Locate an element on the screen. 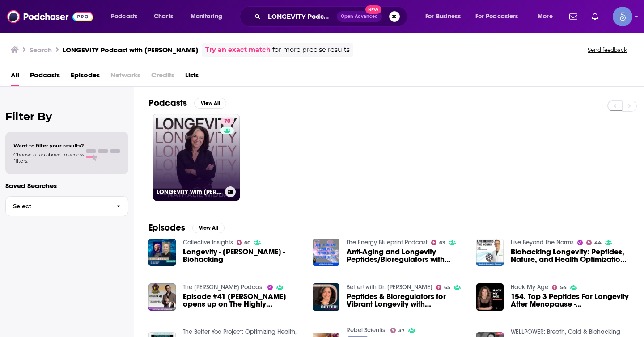  span: New is located at coordinates (373, 9).